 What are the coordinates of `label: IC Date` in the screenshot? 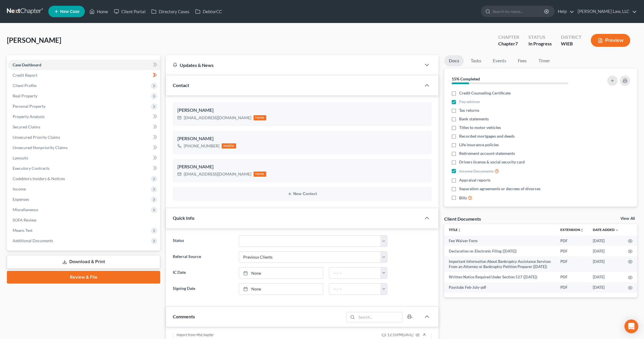 It's located at (203, 273).